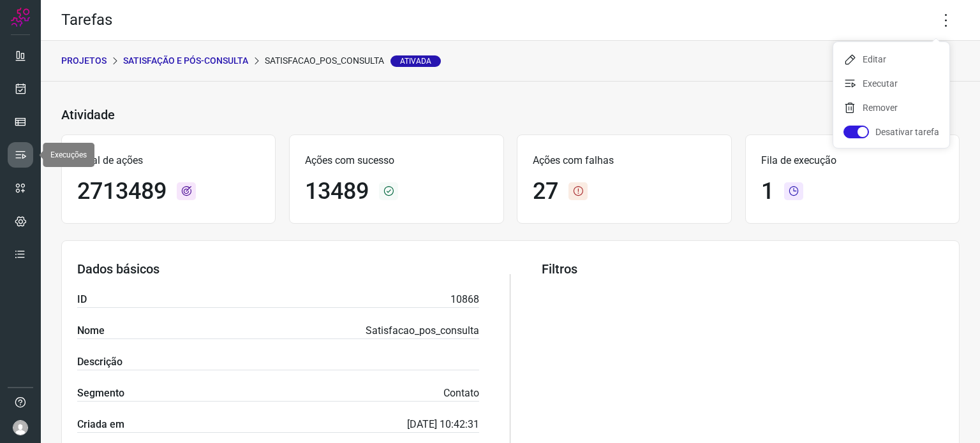  I want to click on img: avatar-user-boy.jpg, so click(20, 428).